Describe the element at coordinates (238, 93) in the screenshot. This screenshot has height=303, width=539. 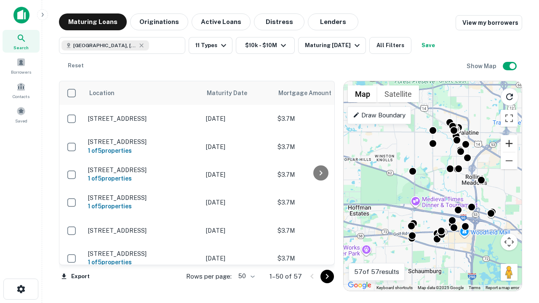
I see `th: Maturity Date` at that location.